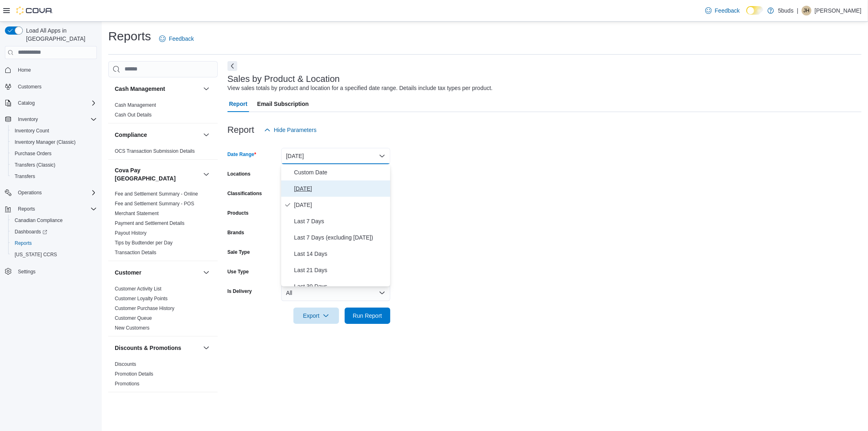 The width and height of the screenshot is (868, 431). Describe the element at coordinates (136, 213) in the screenshot. I see `span: Merchant Statement` at that location.